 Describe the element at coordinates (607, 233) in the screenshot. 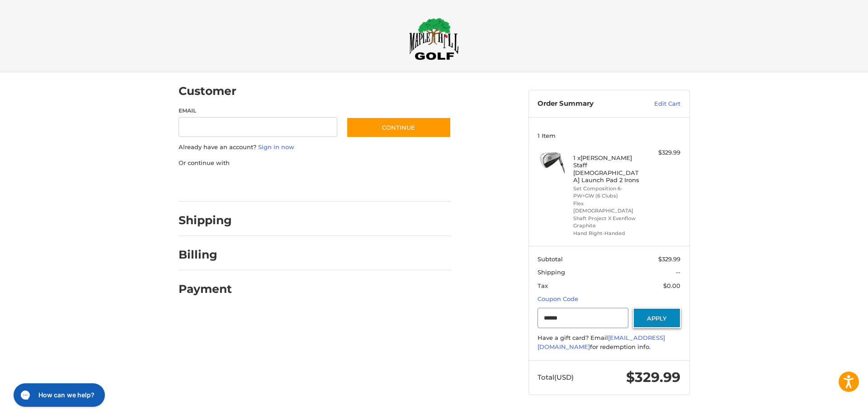

I see `li: Hand Right-Handed` at that location.